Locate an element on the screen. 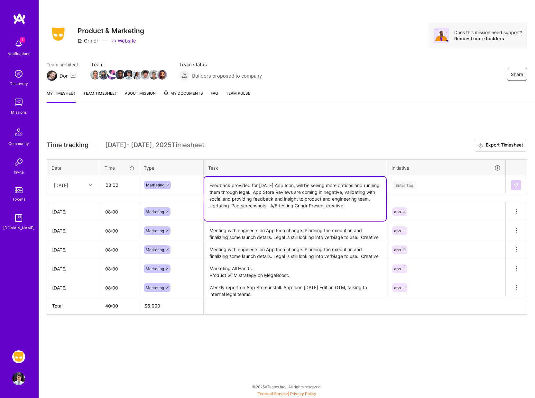 This screenshot has height=398, width=535. img: Team Architect is located at coordinates (52, 76).